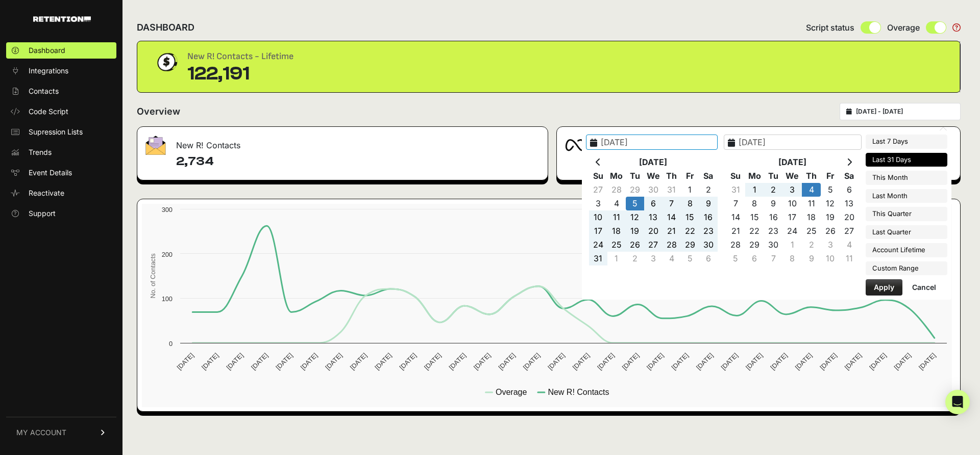 This screenshot has width=980, height=455. I want to click on a: Contacts, so click(62, 91).